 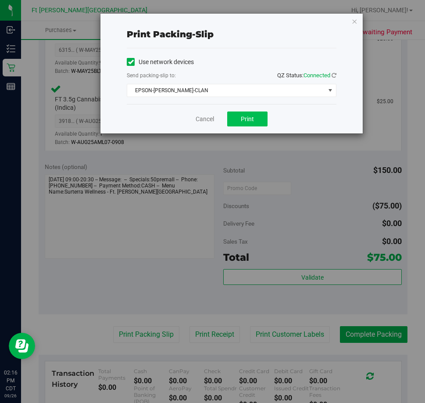 I want to click on button: Print, so click(x=247, y=119).